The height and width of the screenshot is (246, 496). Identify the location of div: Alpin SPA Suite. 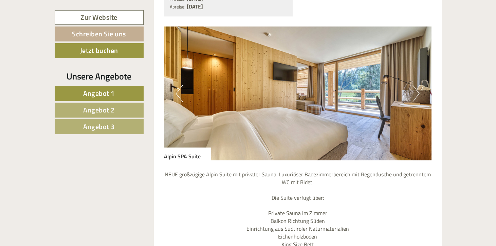
(188, 154).